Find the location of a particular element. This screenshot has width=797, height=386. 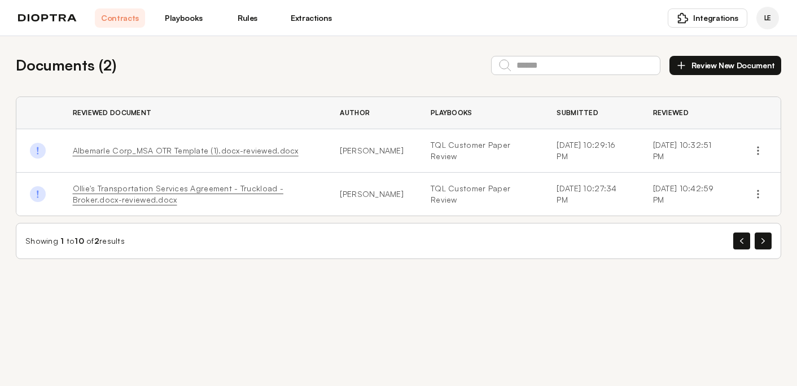

button: Review New Document is located at coordinates (725, 65).